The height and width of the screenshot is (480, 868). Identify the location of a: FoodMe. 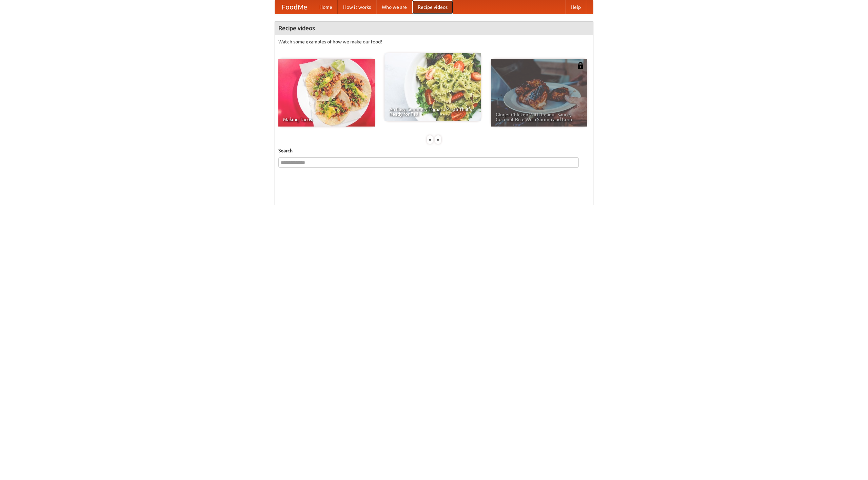
(294, 7).